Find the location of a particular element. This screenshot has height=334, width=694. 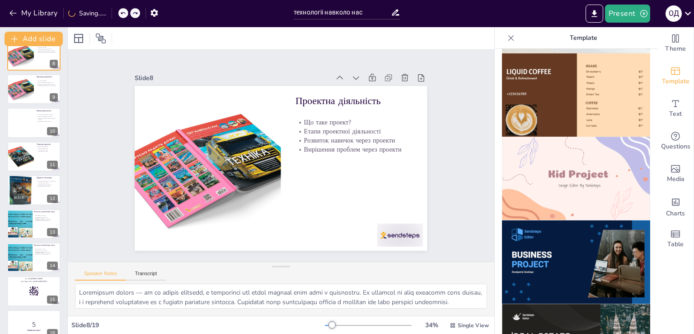

p: Навчальний проект is located at coordinates (47, 111).